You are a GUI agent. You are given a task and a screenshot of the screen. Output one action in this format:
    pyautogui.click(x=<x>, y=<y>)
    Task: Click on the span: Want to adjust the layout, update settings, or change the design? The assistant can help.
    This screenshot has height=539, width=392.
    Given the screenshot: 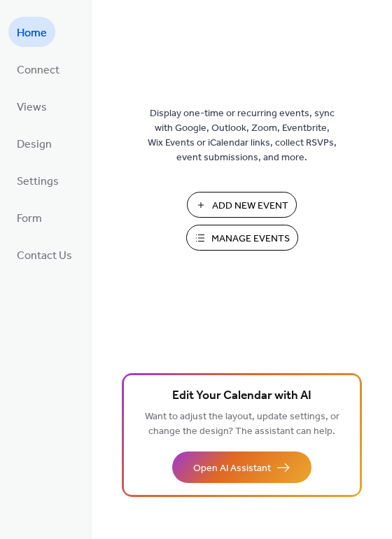 What is the action you would take?
    pyautogui.click(x=243, y=425)
    